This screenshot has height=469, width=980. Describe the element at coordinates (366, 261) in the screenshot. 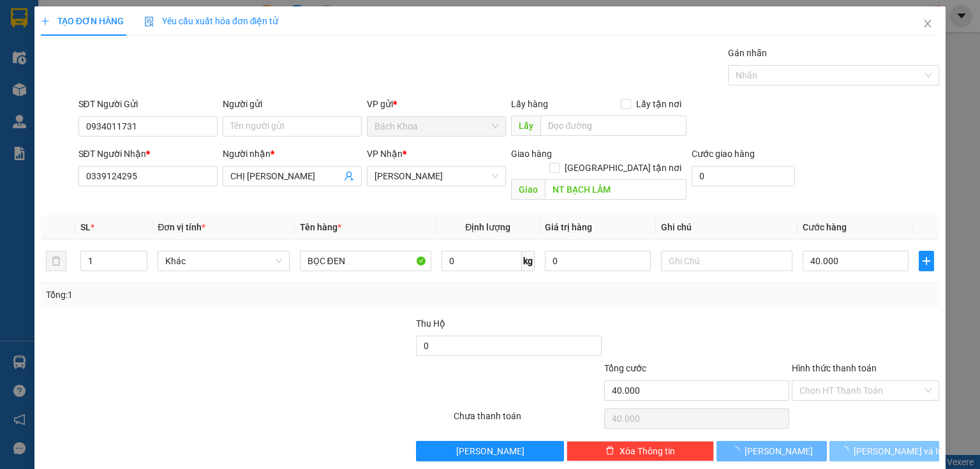

I see `input: VD: Bàn, Ghế` at that location.